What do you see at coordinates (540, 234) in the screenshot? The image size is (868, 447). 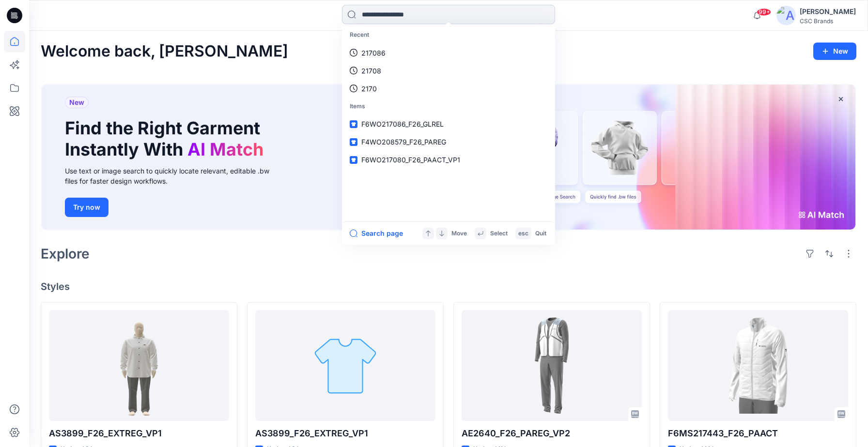 I see `p: Quit` at bounding box center [540, 234].